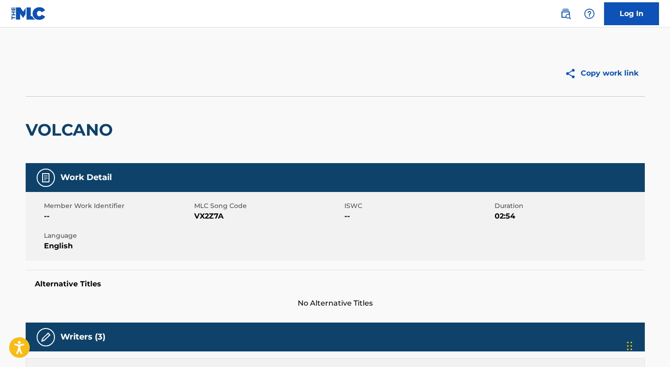 The height and width of the screenshot is (367, 670). Describe the element at coordinates (566, 14) in the screenshot. I see `img: search` at that location.